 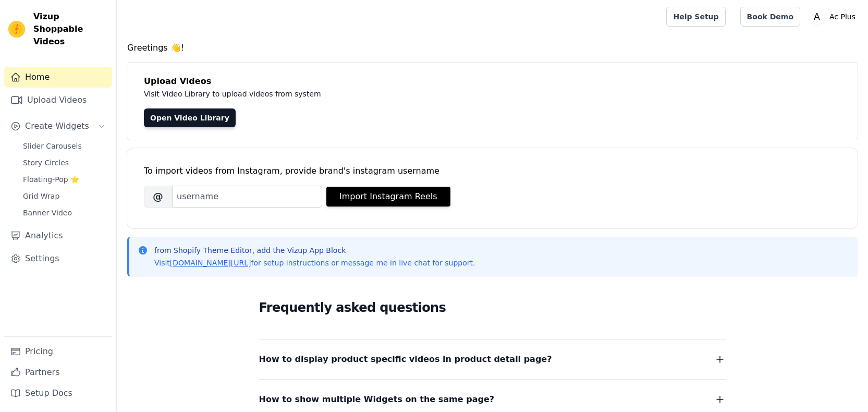 I want to click on button: A Ac Plus, so click(x=835, y=17).